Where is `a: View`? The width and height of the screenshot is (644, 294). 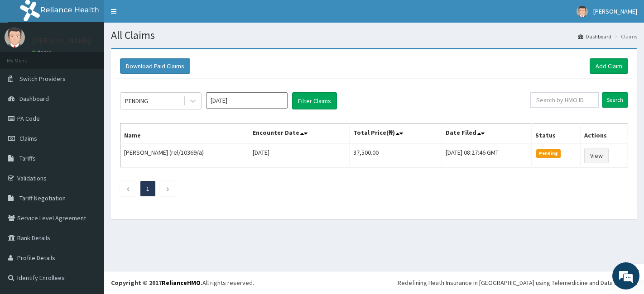 a: View is located at coordinates (597, 156).